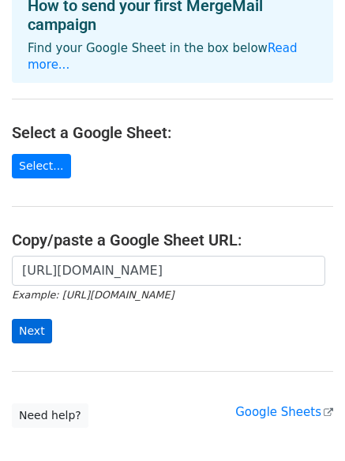  What do you see at coordinates (168, 271) in the screenshot?
I see `input: Paste your Google Sheet URL here` at bounding box center [168, 271].